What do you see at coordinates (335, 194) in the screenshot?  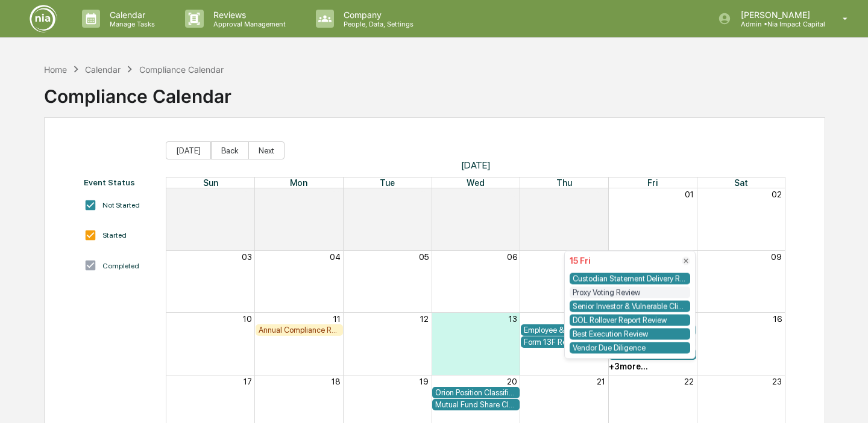 I see `button: 28` at bounding box center [335, 194].